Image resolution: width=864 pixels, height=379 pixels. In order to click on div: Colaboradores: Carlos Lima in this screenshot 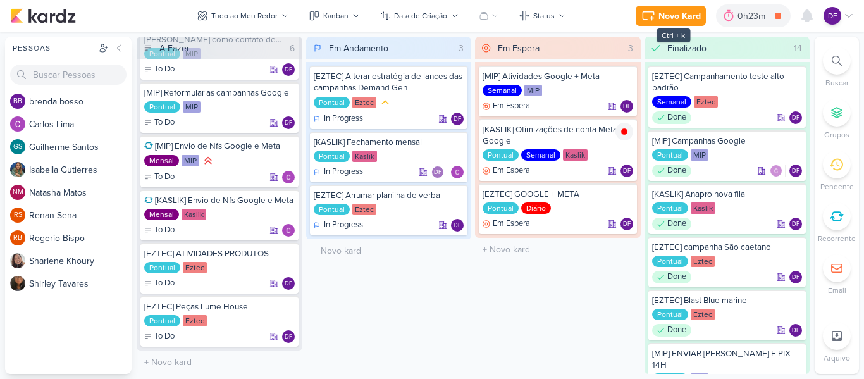, I will do `click(778, 171)`.